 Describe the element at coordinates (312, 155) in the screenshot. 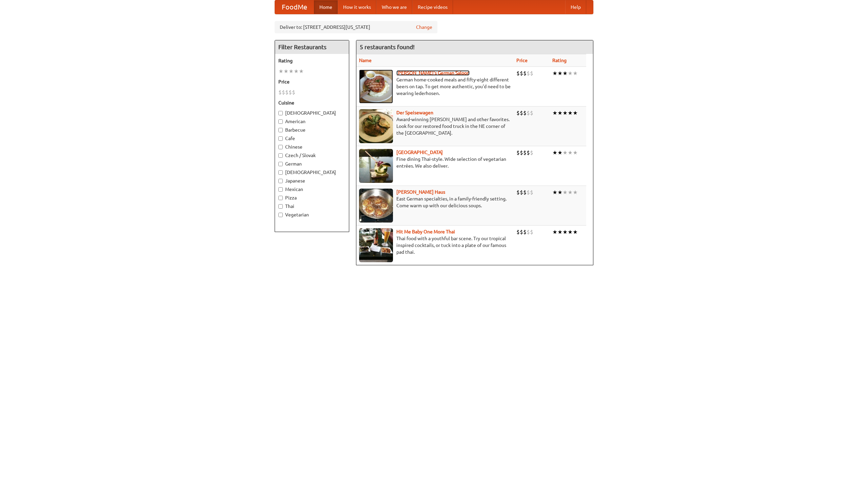

I see `label: Czech / Slovak` at that location.